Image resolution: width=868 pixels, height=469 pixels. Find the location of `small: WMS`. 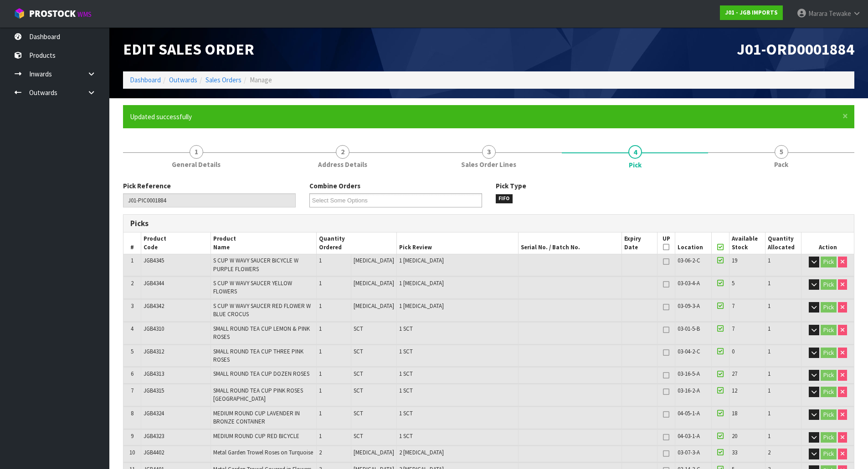

small: WMS is located at coordinates (84, 14).